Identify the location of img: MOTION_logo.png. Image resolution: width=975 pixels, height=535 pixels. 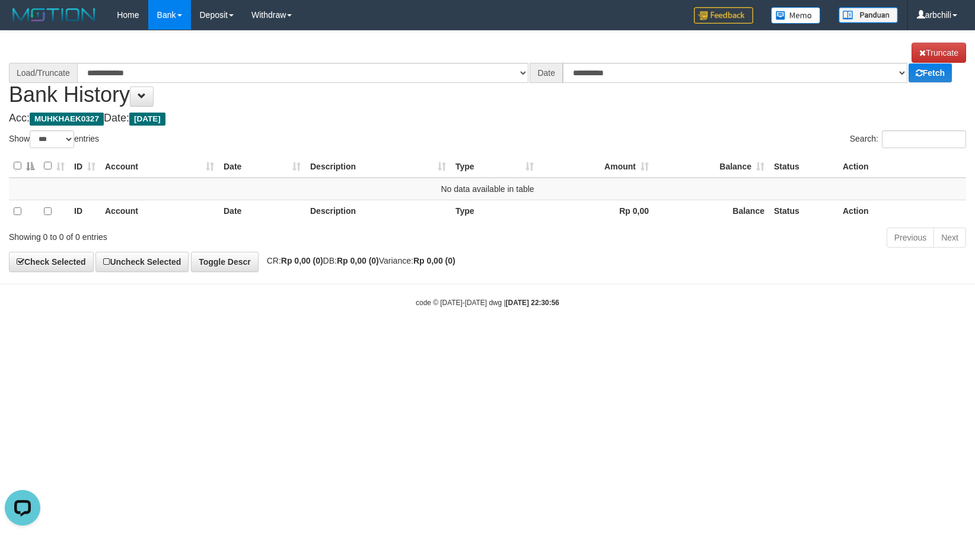
(54, 15).